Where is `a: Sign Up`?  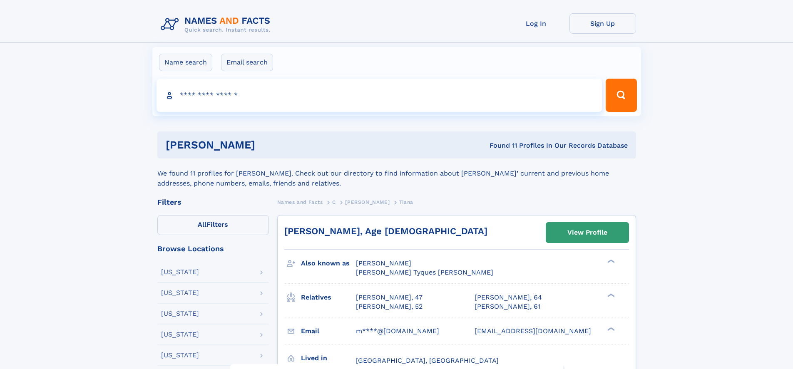
a: Sign Up is located at coordinates (603, 23).